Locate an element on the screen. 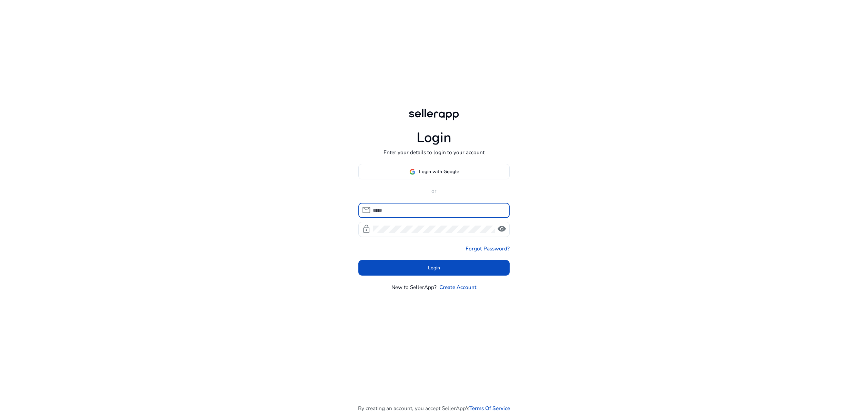 The height and width of the screenshot is (417, 868). img: google-logo.svg is located at coordinates (413, 172).